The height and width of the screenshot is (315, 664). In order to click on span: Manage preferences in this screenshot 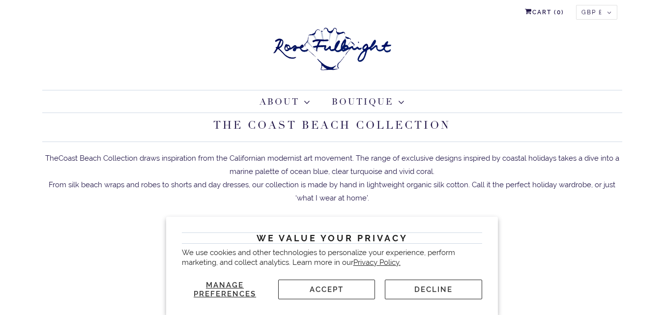, I will do `click(224, 289)`.